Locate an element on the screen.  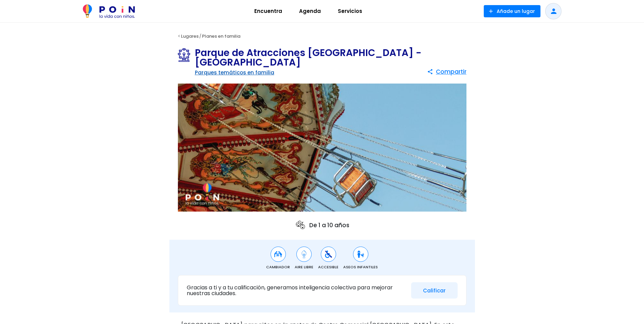
img: Aseos infantiles is located at coordinates (361, 254).